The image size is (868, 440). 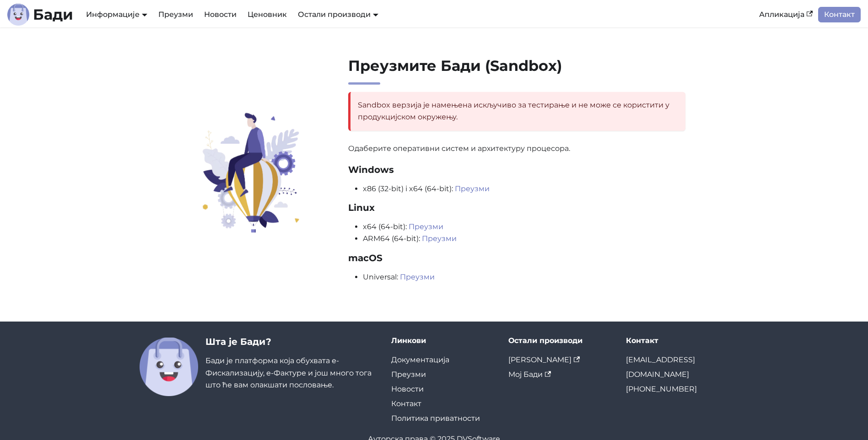 What do you see at coordinates (678, 341) in the screenshot?
I see `div: Контакт` at bounding box center [678, 341].